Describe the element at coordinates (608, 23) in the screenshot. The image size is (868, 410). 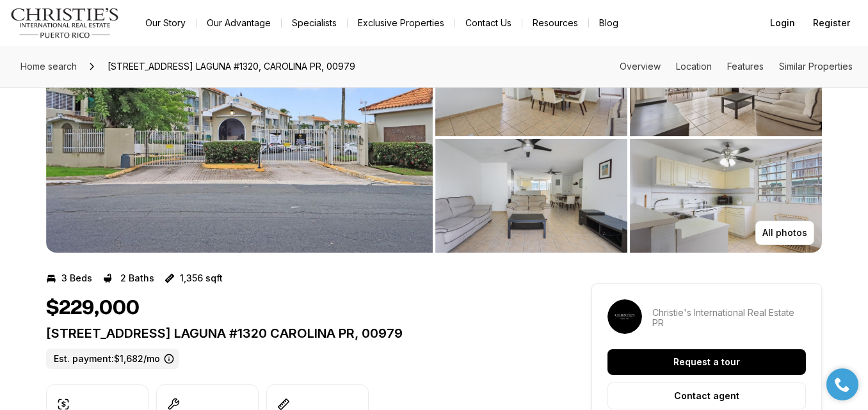
I see `a: Blog` at that location.